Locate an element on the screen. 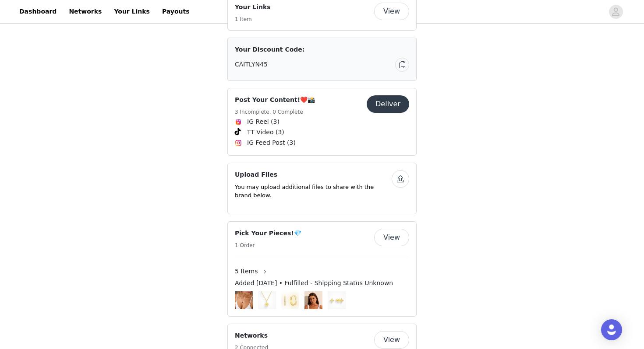  span: 5 Items is located at coordinates (246, 272).